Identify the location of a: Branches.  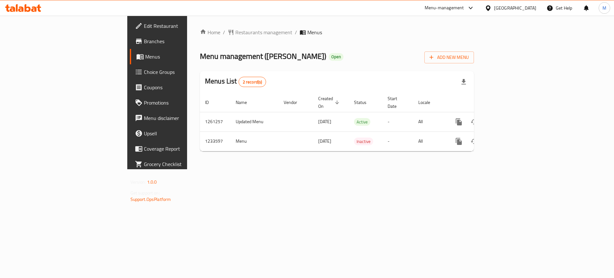
(180, 41).